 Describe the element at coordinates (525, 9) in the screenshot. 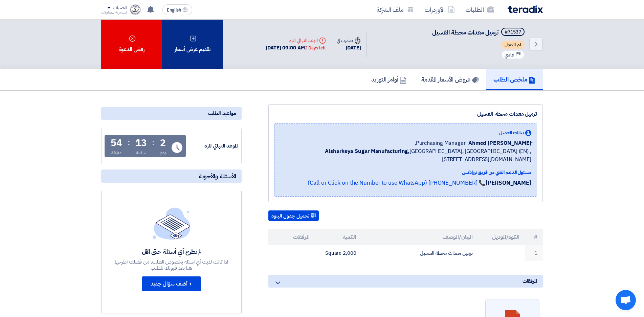

I see `img: Teradix logo` at that location.